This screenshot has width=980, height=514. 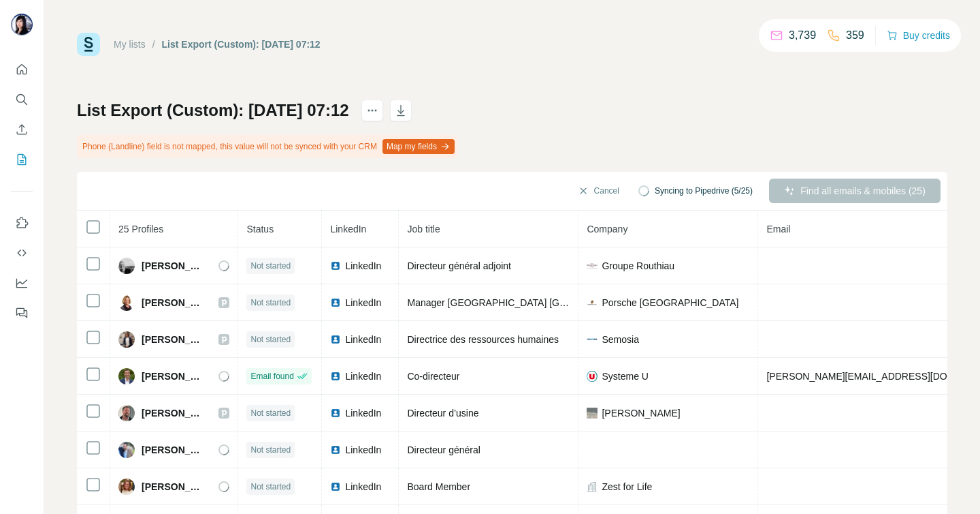 I want to click on span: Email found, so click(x=272, y=376).